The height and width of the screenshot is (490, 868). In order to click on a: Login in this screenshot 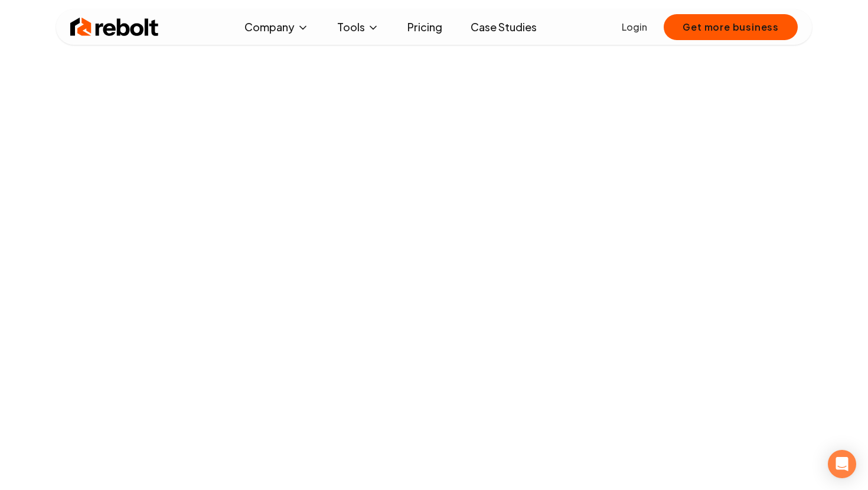, I will do `click(634, 27)`.